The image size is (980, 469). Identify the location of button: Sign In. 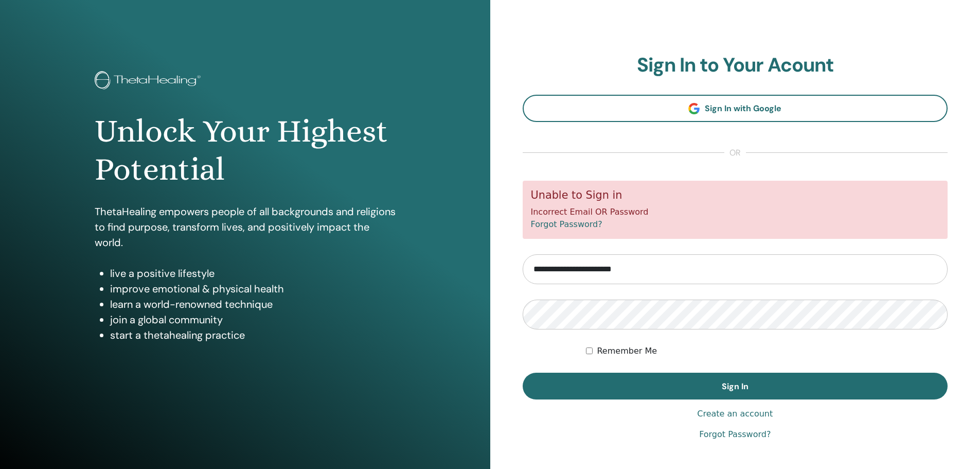
(735, 386).